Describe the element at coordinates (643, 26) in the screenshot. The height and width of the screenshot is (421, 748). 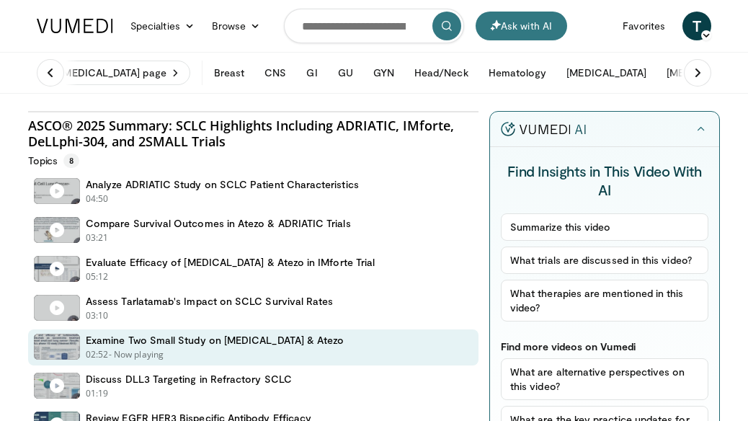
I see `a: Favorites` at that location.